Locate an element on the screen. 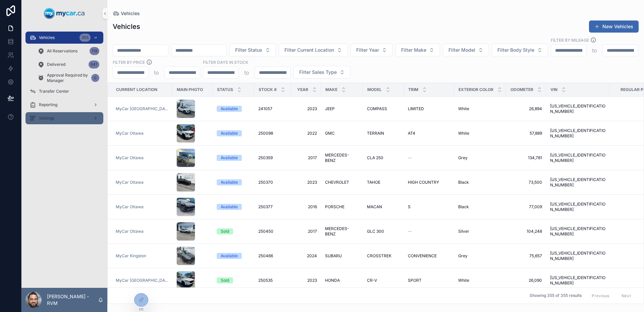 The height and width of the screenshot is (312, 644). div: Available is located at coordinates (229, 207).